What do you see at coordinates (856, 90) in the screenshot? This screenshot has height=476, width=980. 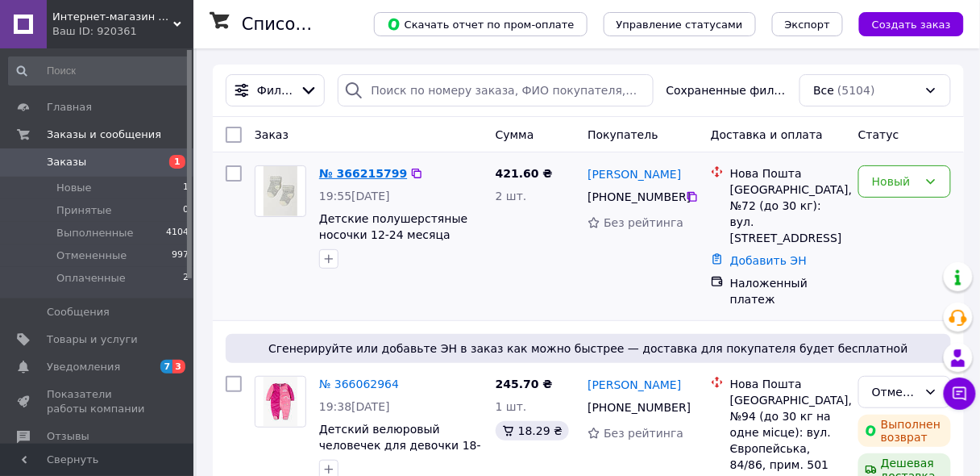 I see `span: (5104)` at bounding box center [856, 90].